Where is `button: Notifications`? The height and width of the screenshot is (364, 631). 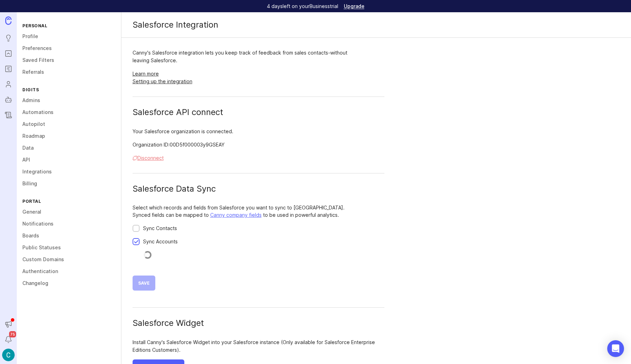
button: Notifications is located at coordinates (8, 339).